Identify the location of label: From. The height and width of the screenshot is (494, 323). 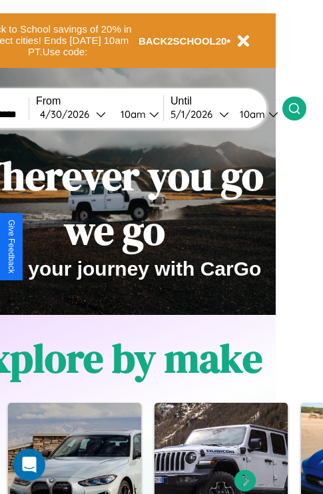
(99, 101).